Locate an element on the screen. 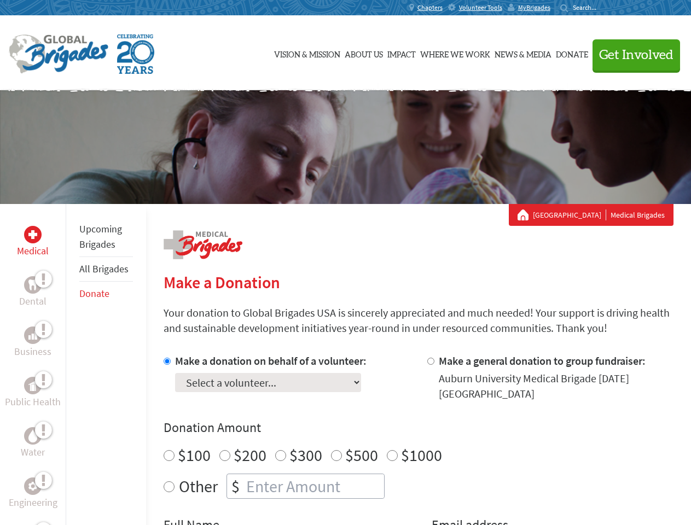 This screenshot has width=691, height=525. label: Make a general donation to group fundraiser: is located at coordinates (542, 360).